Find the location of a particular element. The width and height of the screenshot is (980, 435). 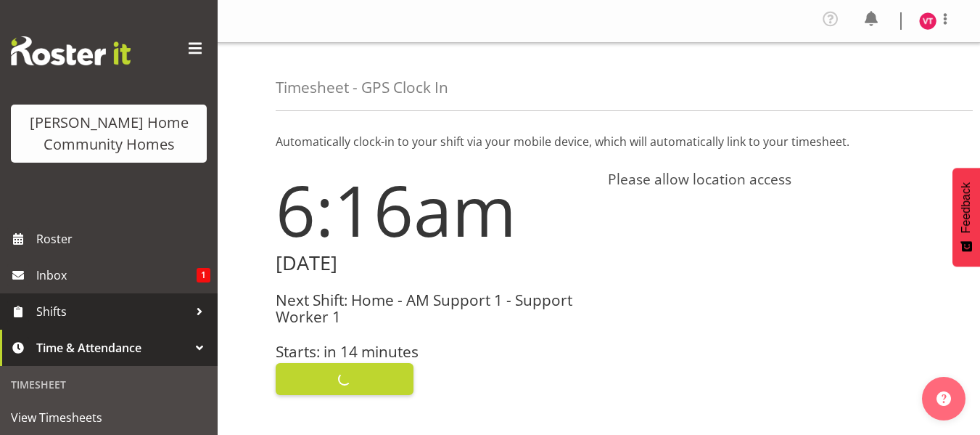

h1: 6:16am is located at coordinates (433, 209).